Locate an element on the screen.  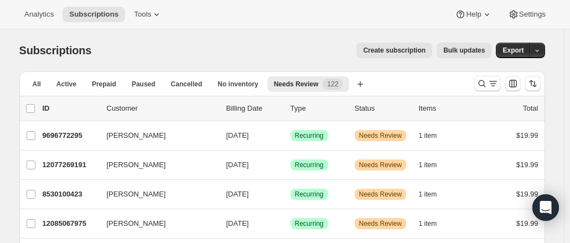
button: Bulk updates is located at coordinates (463, 50).